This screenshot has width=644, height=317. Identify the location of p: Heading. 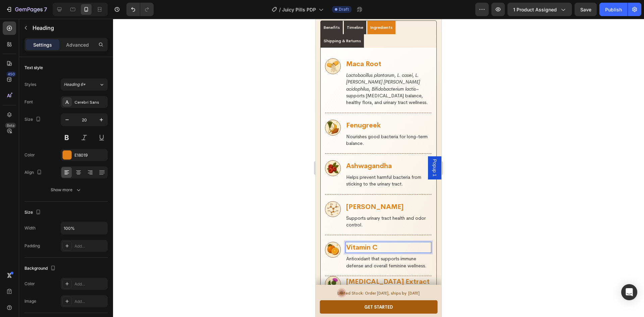
(69, 28).